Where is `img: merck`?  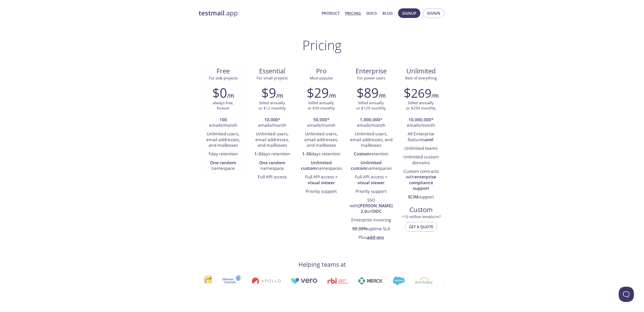 img: merck is located at coordinates (370, 281).